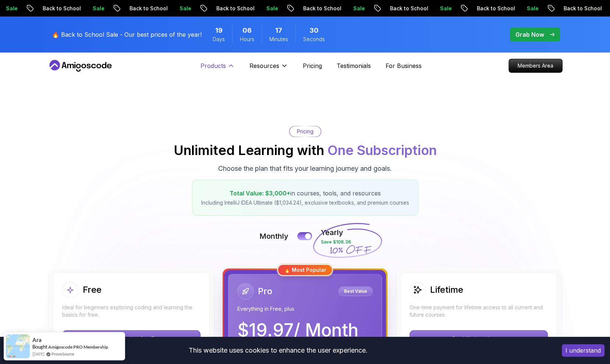 This screenshot has height=364, width=610. I want to click on button: Get Lifetime Access, so click(479, 339).